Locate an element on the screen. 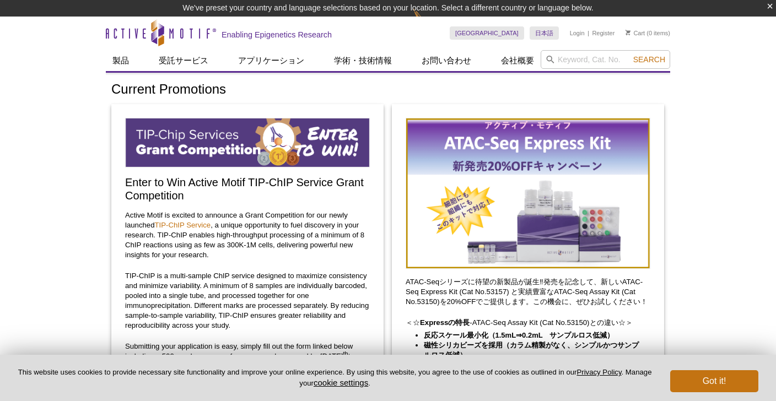  button: Search is located at coordinates (650, 60).